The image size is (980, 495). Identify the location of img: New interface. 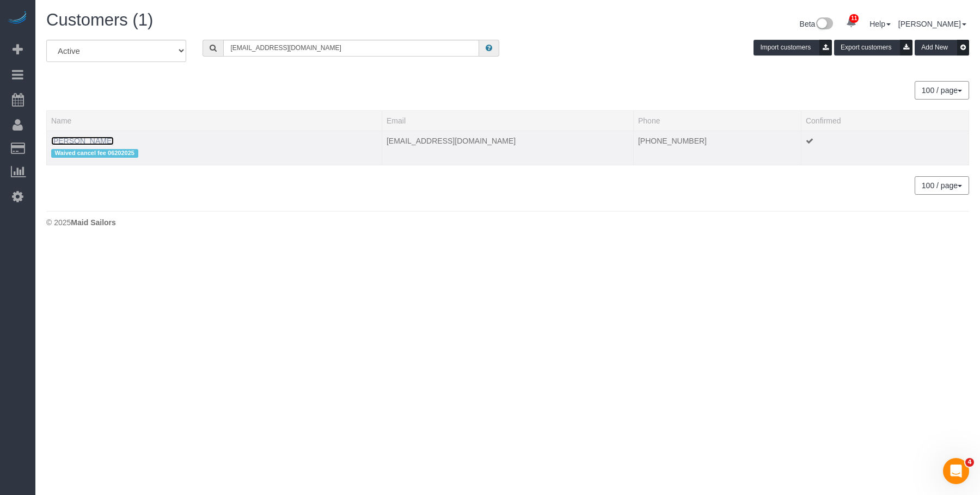
(824, 25).